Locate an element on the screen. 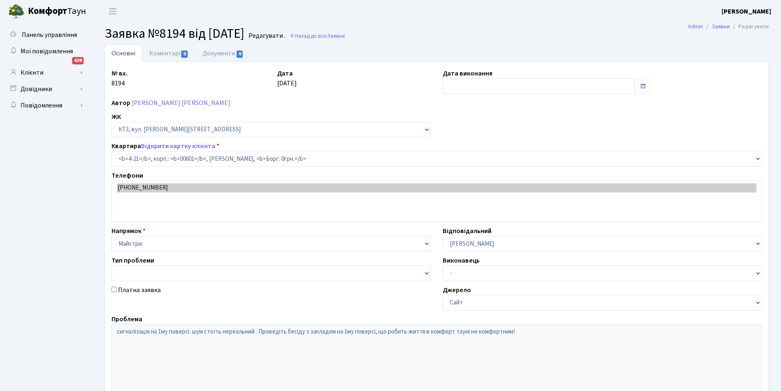 The height and width of the screenshot is (391, 781). label: Автор is located at coordinates (121, 103).